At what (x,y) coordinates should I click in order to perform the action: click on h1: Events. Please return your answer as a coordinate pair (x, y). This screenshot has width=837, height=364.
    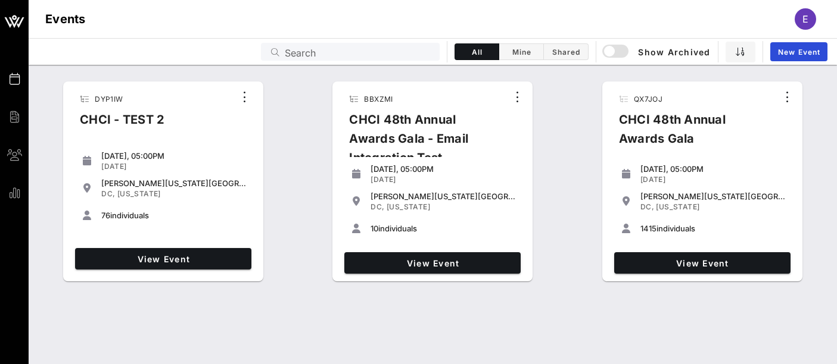
    Looking at the image, I should click on (65, 19).